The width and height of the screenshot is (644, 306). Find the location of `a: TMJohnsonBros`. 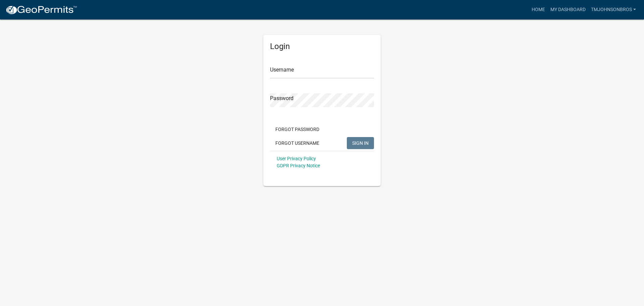

a: TMJohnsonBros is located at coordinates (614, 10).